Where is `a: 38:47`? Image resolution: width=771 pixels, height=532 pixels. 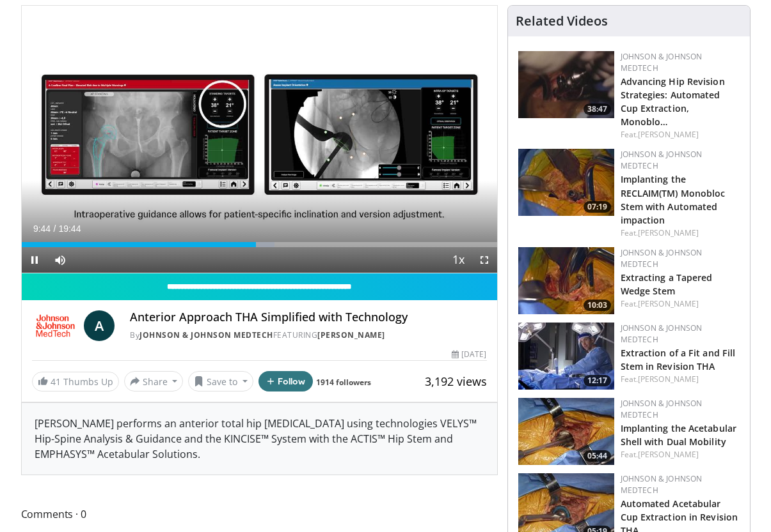 a: 38:47 is located at coordinates (566, 84).